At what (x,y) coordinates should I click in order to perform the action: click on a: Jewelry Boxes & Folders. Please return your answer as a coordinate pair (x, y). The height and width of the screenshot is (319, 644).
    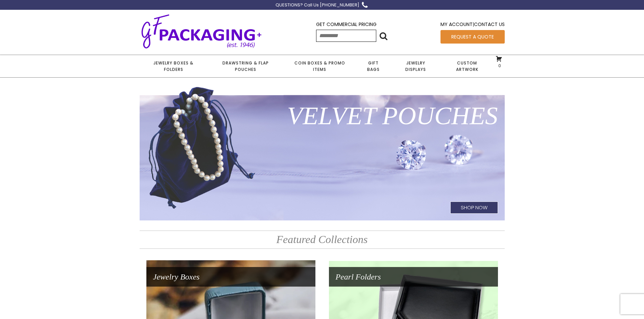
    Looking at the image, I should click on (174, 66).